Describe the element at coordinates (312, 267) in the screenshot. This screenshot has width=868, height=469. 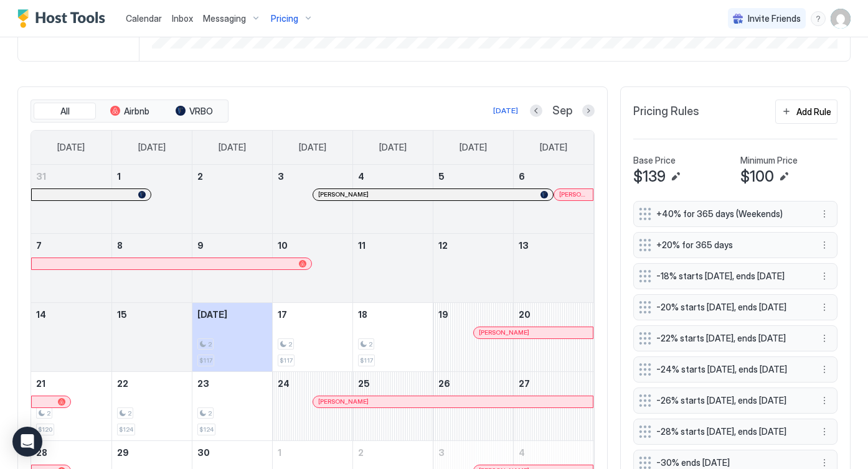
I see `td: September 10, 2025` at that location.